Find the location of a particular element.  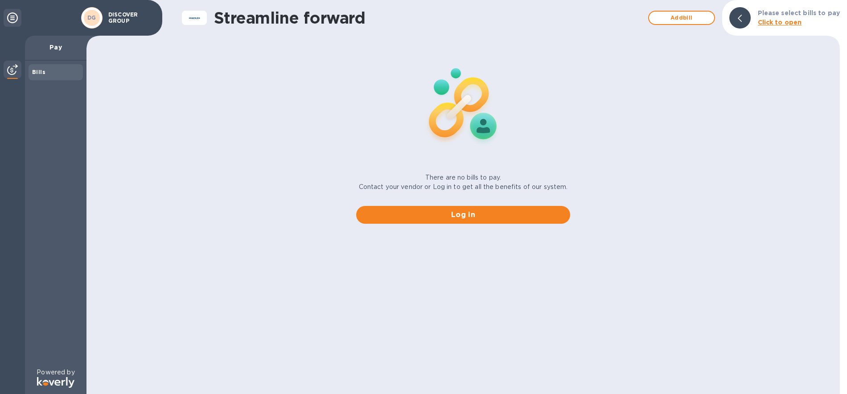

b: DG is located at coordinates (92, 17).